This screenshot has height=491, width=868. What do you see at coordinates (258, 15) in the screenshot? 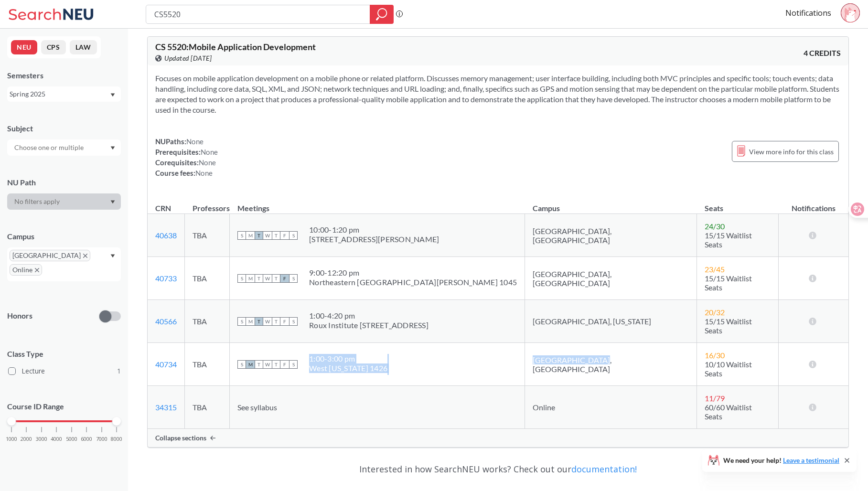
I see `input: Class, professor, course number, "phrase"` at bounding box center [258, 15].